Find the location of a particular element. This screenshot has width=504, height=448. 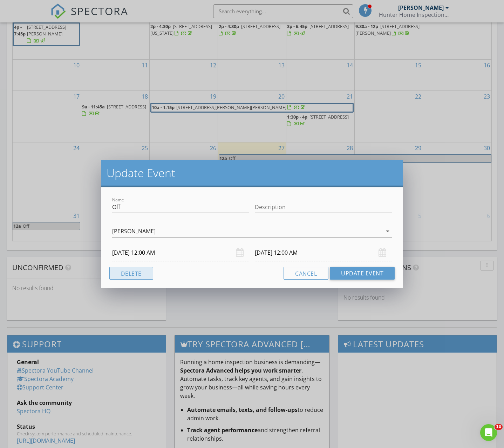

i: arrow_drop_down is located at coordinates (388, 231).